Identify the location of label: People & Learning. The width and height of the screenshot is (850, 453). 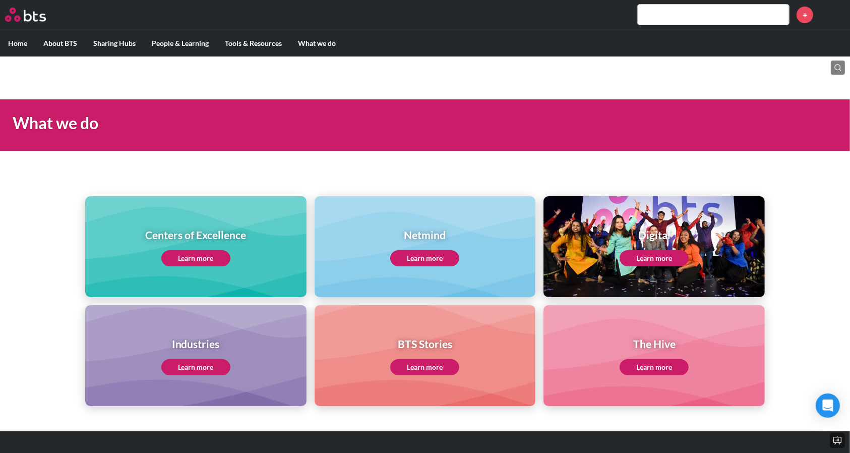
(180, 43).